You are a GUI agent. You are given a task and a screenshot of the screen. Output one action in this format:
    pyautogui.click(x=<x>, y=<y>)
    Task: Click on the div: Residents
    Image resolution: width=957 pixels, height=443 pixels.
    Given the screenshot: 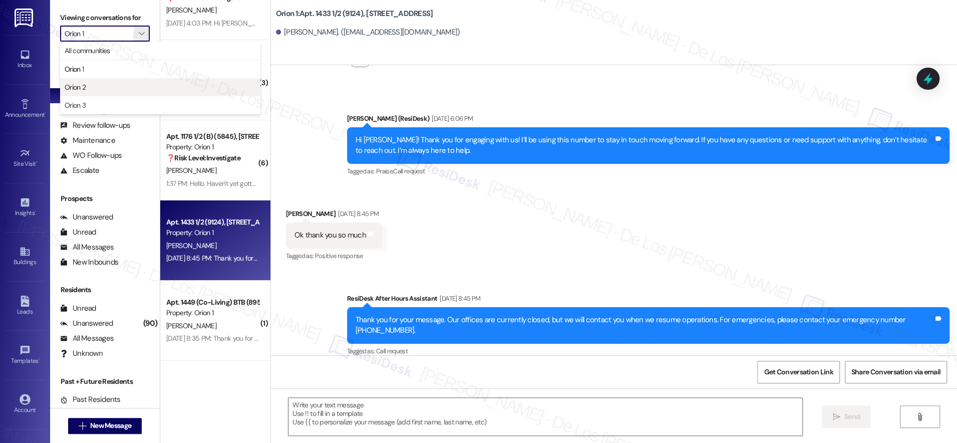 What is the action you would take?
    pyautogui.click(x=105, y=290)
    